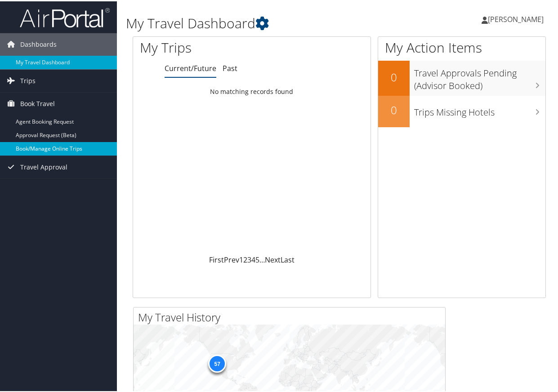  What do you see at coordinates (217, 362) in the screenshot?
I see `div: 57` at bounding box center [217, 362].